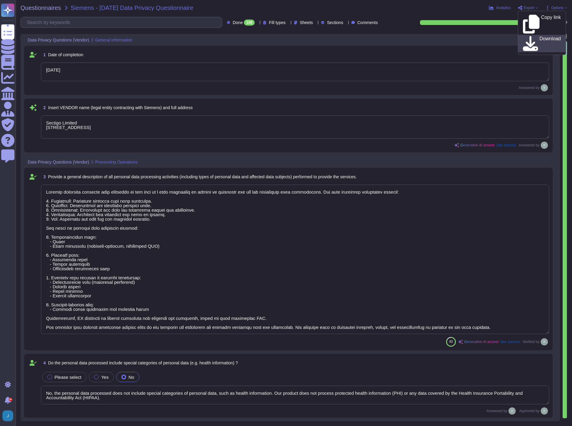 The image size is (572, 426). Describe the element at coordinates (295, 395) in the screenshot. I see `textarea: No, the personal data processed does not include special categories of personal data, such as hea...` at that location.